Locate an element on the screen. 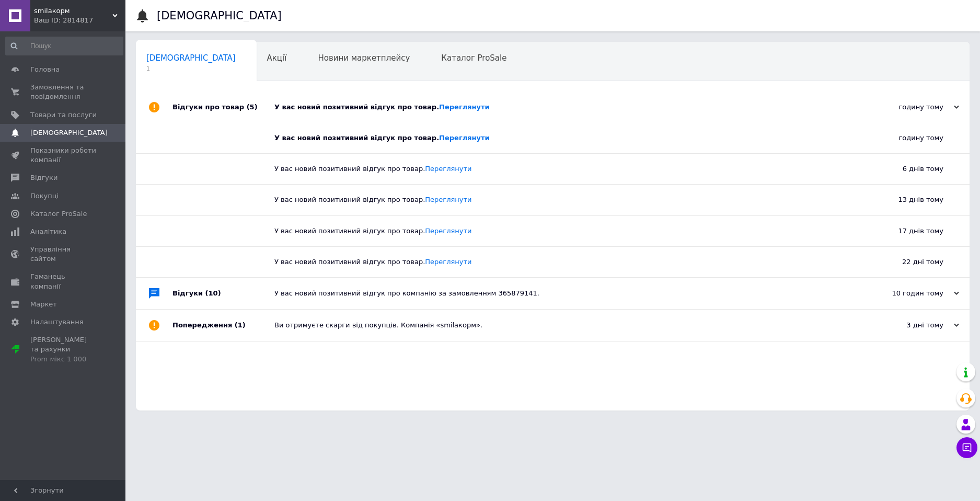 This screenshot has height=501, width=980. span: Гаманець компанії is located at coordinates (63, 281).